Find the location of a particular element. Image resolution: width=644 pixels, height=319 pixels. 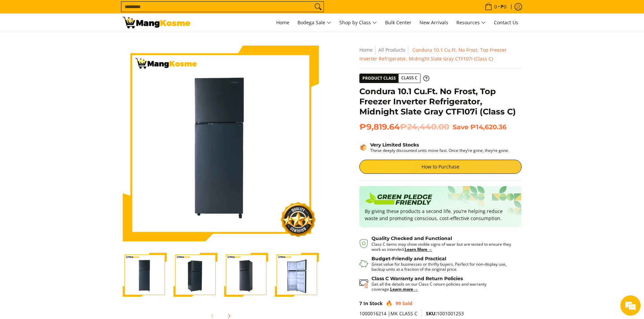

strong: Learn More → is located at coordinates (418, 249).